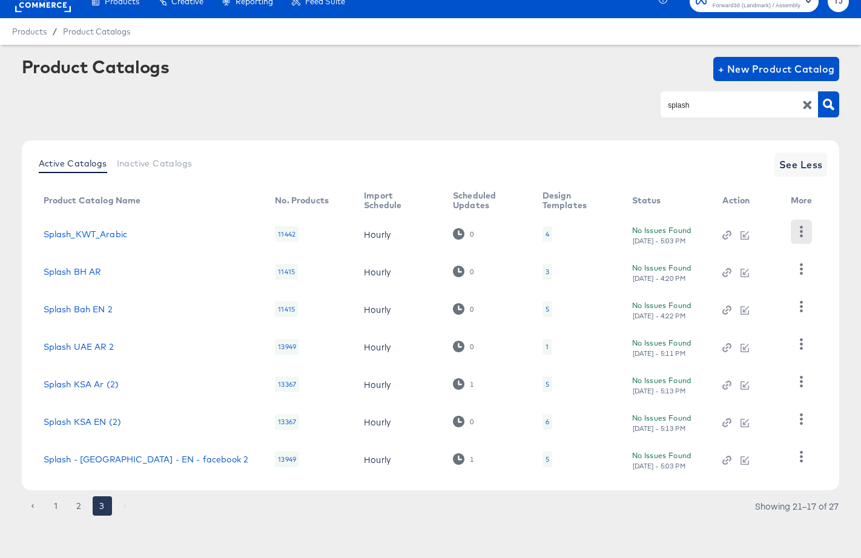  Describe the element at coordinates (96, 31) in the screenshot. I see `a: Product Catalogs` at that location.